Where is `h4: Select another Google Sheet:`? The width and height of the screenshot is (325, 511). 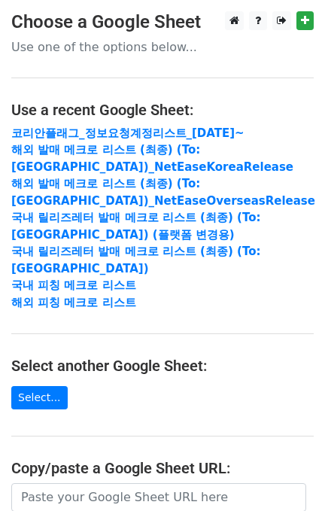
h4: Select another Google Sheet: is located at coordinates (163, 366).